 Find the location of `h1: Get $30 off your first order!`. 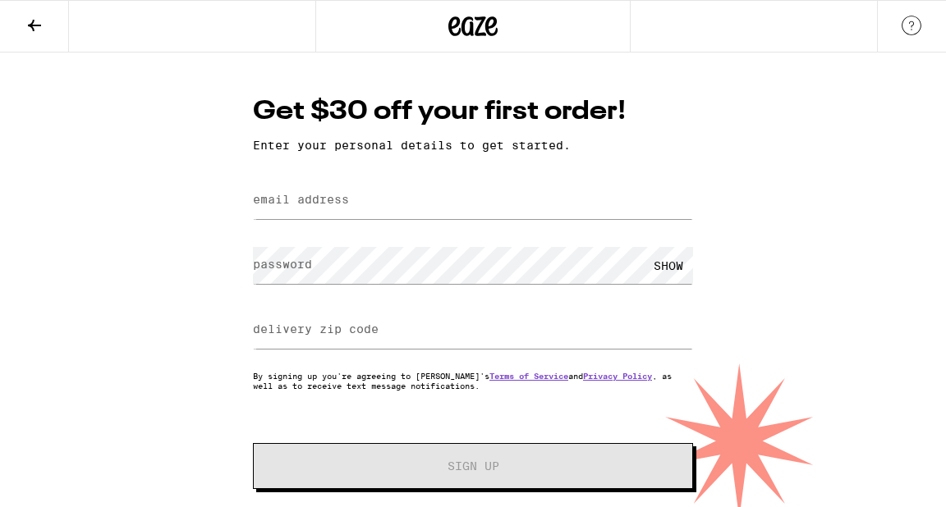

h1: Get $30 off your first order! is located at coordinates (473, 112).